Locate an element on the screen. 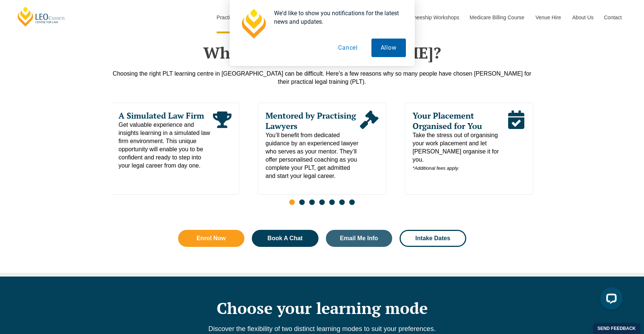  span: Go to slide 4 is located at coordinates (322, 202).